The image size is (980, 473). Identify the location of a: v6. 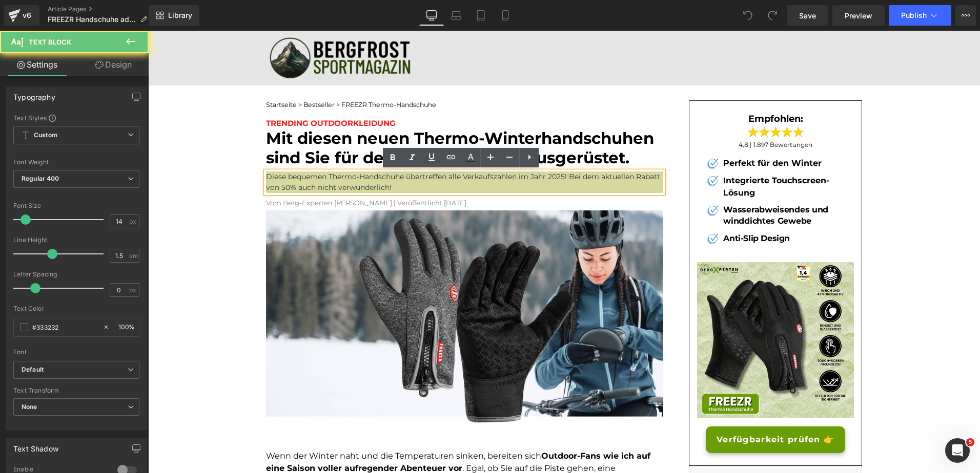
(22, 15).